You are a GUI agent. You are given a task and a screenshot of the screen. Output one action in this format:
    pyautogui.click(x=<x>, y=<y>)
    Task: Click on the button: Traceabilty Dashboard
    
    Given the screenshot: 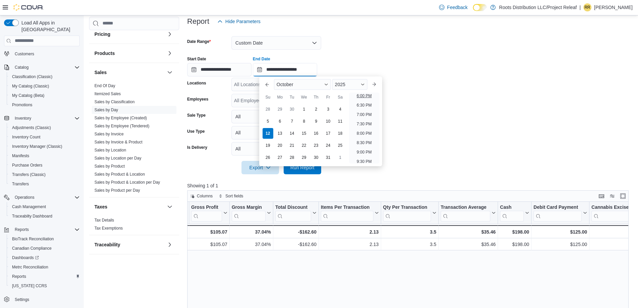 What is the action you would take?
    pyautogui.click(x=45, y=216)
    